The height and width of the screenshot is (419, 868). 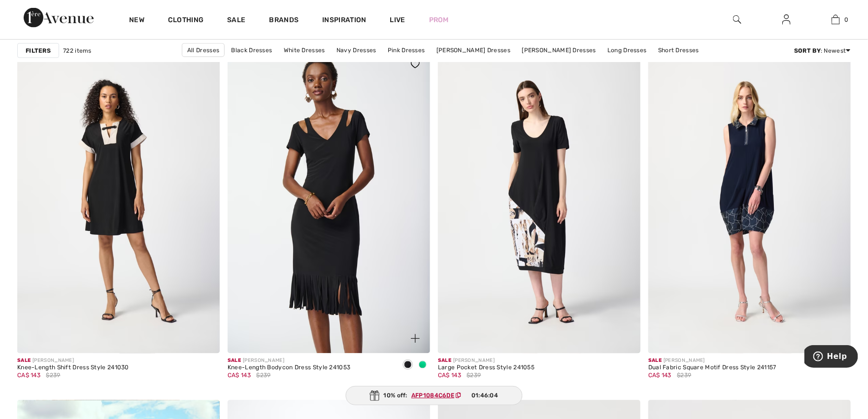 What do you see at coordinates (434, 395) in the screenshot?
I see `div: 10% off:` at bounding box center [434, 395].